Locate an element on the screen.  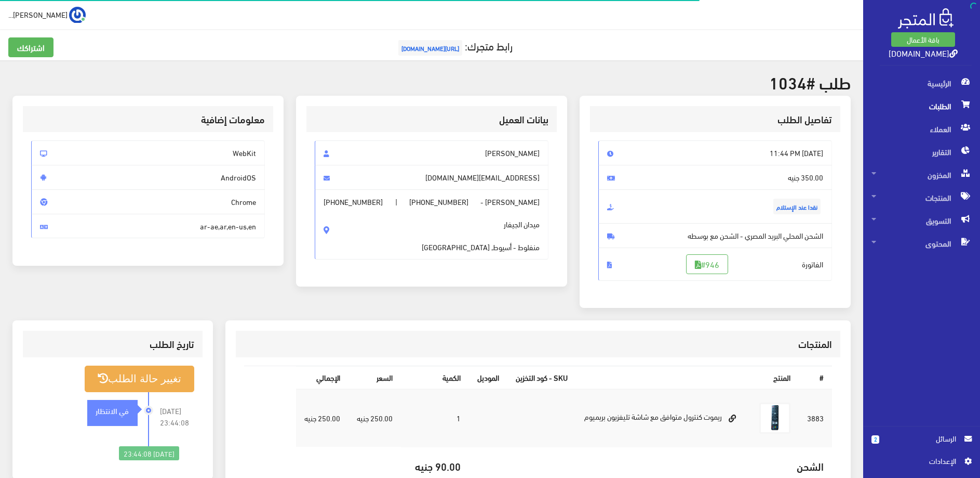
a: 2 الرسائل is located at coordinates (922, 443).